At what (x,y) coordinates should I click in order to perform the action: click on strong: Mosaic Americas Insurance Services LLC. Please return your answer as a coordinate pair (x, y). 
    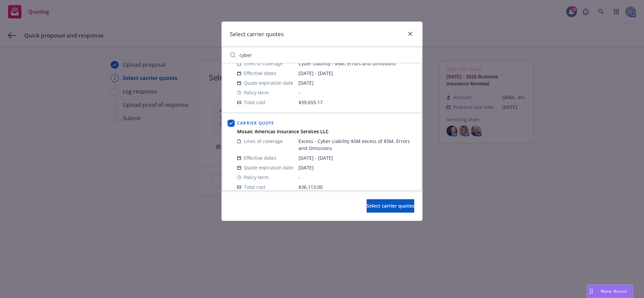
    Looking at the image, I should click on (283, 131).